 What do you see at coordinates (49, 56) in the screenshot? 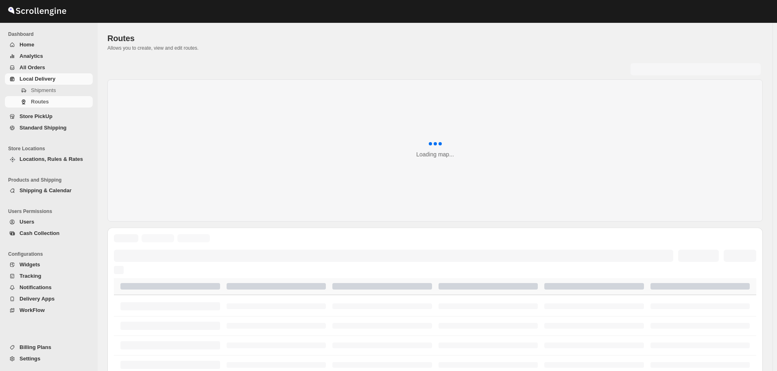
I see `button: Analytics` at bounding box center [49, 56].